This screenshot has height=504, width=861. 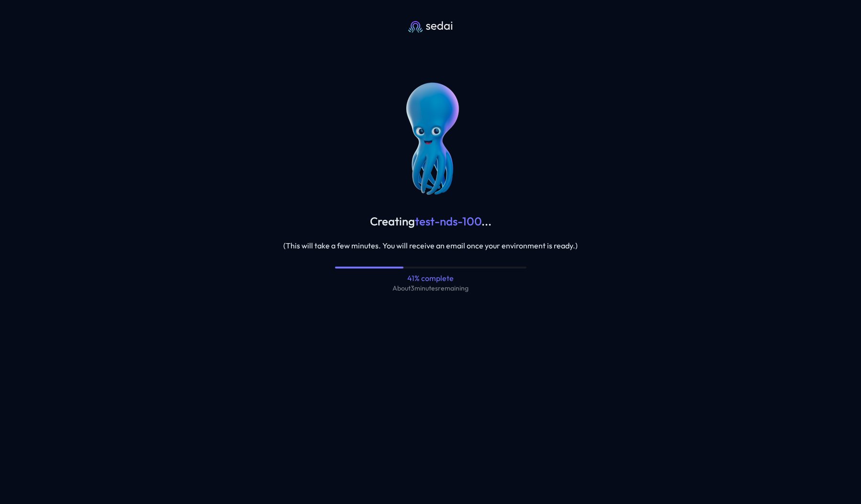 I want to click on img: Sedai's Spinning Octobus Avatar, so click(x=430, y=137).